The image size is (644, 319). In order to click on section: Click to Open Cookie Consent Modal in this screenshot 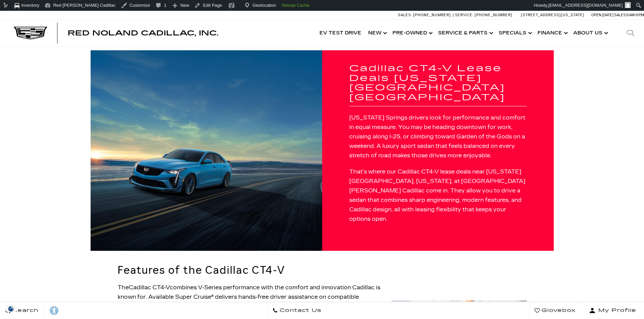, I will do `click(11, 308)`.